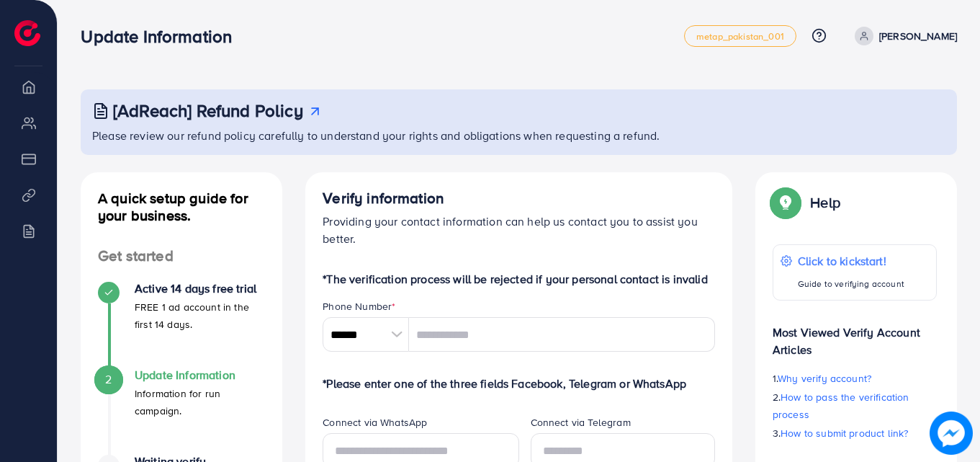 This screenshot has width=980, height=462. What do you see at coordinates (108, 379) in the screenshot?
I see `span: 2` at bounding box center [108, 379].